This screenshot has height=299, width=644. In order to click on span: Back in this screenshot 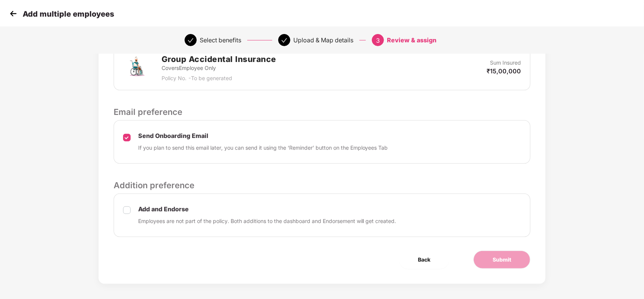, I will do `click(424, 259)`.